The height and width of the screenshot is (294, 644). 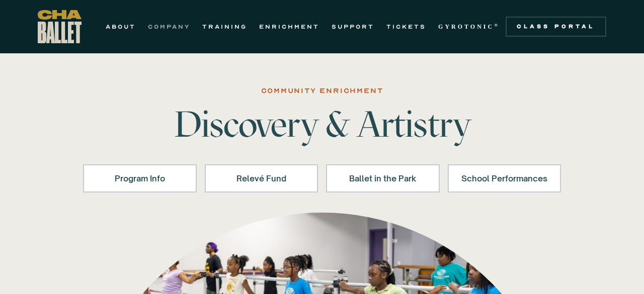 I want to click on a: Program Info, so click(x=140, y=178).